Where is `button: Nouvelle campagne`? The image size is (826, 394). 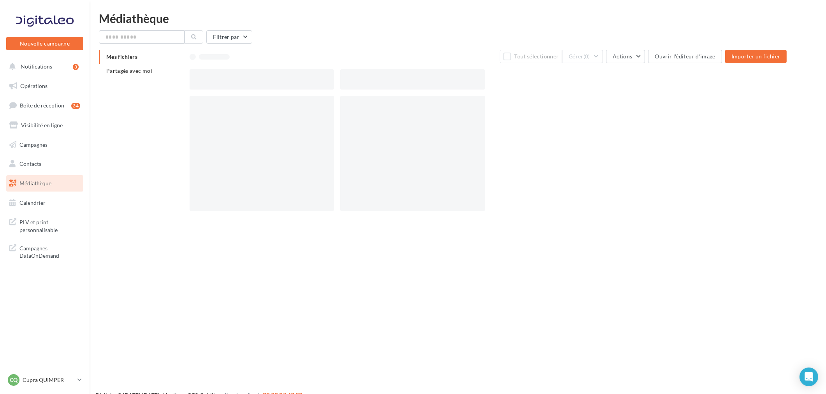 button: Nouvelle campagne is located at coordinates (45, 44).